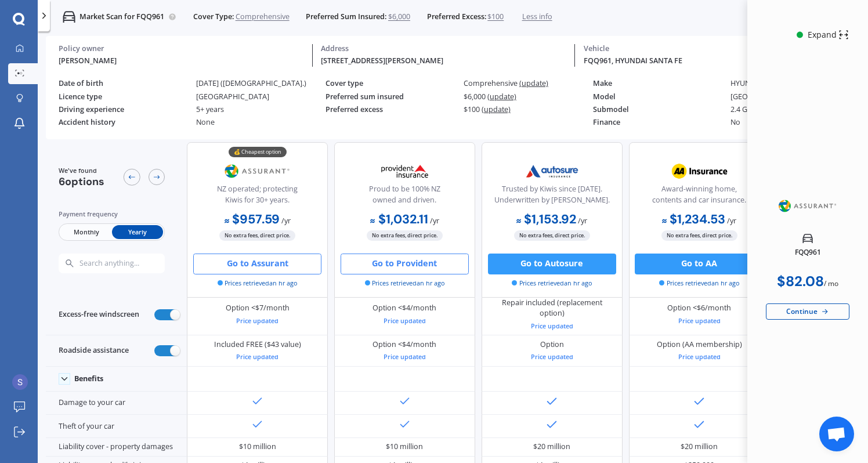 The width and height of the screenshot is (868, 463). What do you see at coordinates (123, 109) in the screenshot?
I see `div: Driving experience` at bounding box center [123, 109].